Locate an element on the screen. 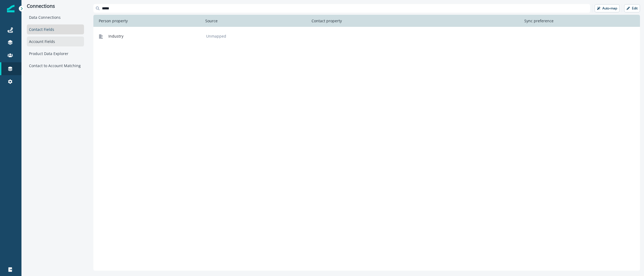  p: Edit is located at coordinates (635, 8).